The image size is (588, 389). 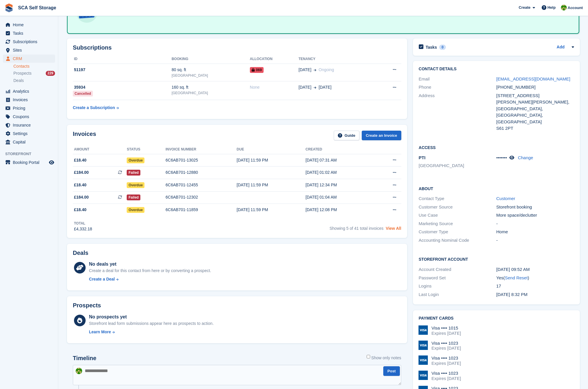 What do you see at coordinates (30, 125) in the screenshot?
I see `span: Insurance` at bounding box center [30, 125].